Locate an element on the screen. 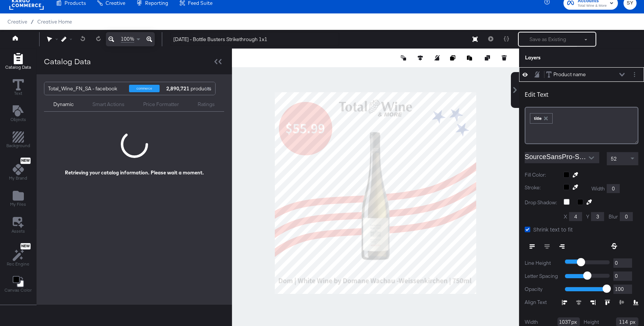  span: Creative is located at coordinates (17, 22).